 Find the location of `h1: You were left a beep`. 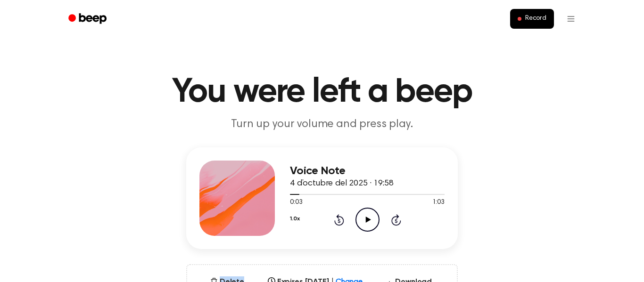

h1: You were left a beep is located at coordinates (322, 92).